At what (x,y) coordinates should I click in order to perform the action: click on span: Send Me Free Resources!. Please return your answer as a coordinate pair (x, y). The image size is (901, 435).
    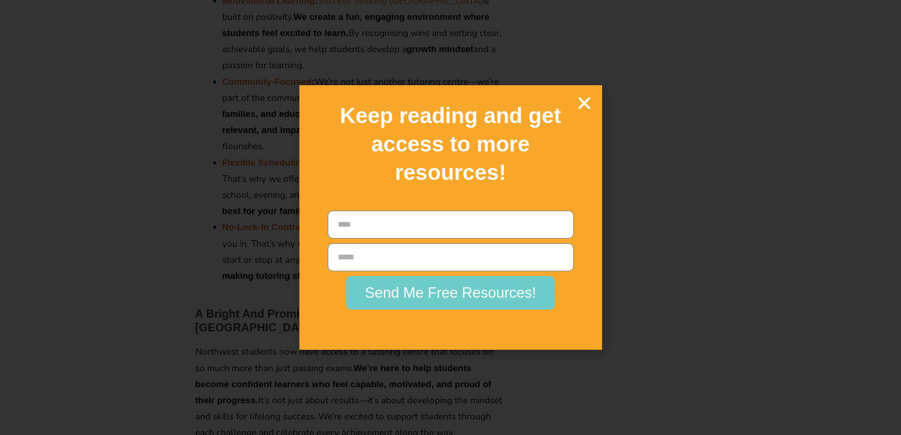
    Looking at the image, I should click on (451, 292).